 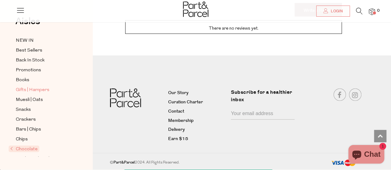 What do you see at coordinates (23, 110) in the screenshot?
I see `span: Snacks` at bounding box center [23, 110].